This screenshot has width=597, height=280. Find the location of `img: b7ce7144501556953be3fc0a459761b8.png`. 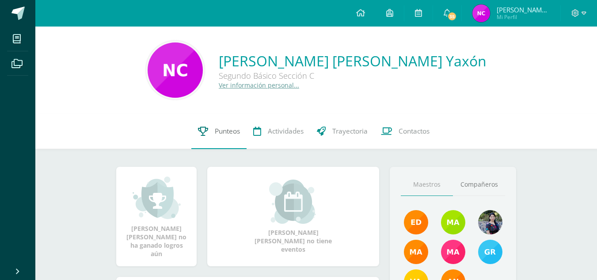

img: b7ce7144501556953be3fc0a459761b8.png is located at coordinates (490, 251).